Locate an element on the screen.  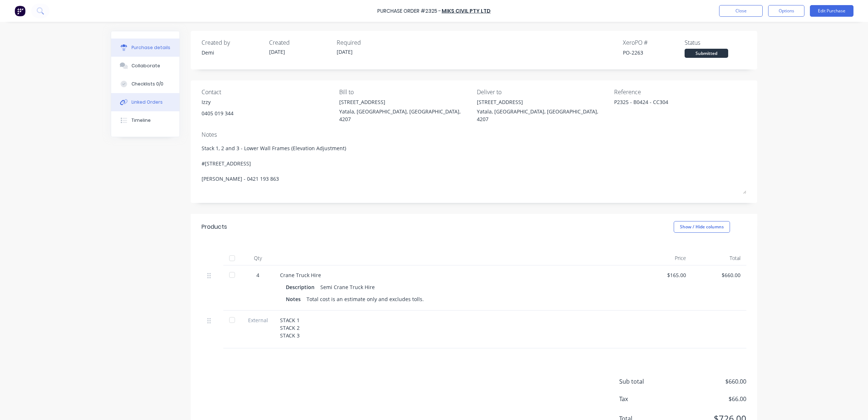
div: $165.00 is located at coordinates (665, 275).